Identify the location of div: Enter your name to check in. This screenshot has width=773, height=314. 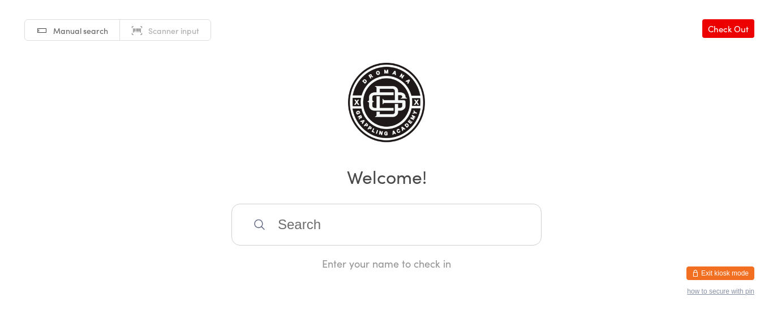
(387, 263).